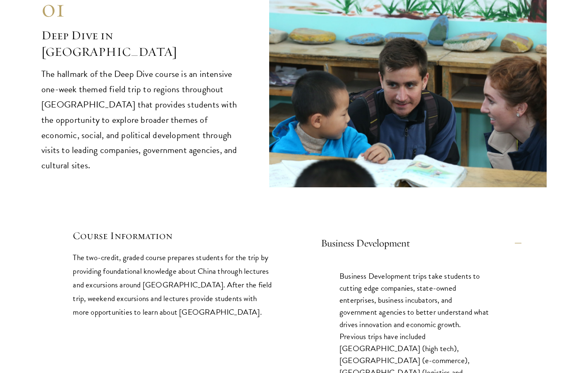  Describe the element at coordinates (143, 120) in the screenshot. I see `p: The hallmark of the Deep Dive course is an intensive one-week themed field trip to regions throug...` at that location.